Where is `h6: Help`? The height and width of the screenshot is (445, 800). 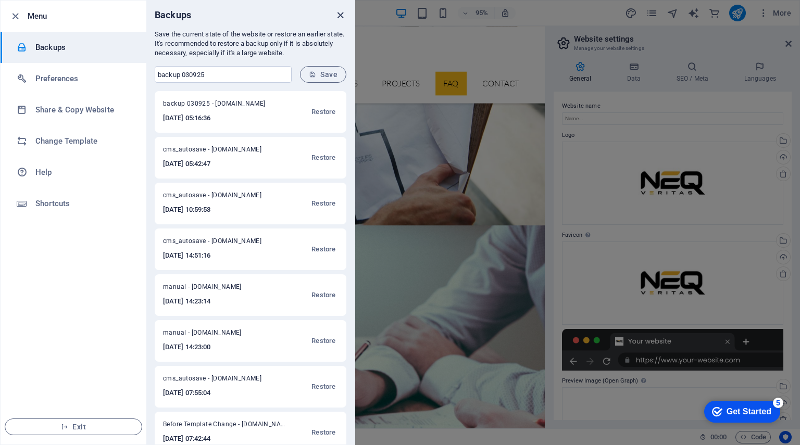
h6: Help is located at coordinates (83, 172).